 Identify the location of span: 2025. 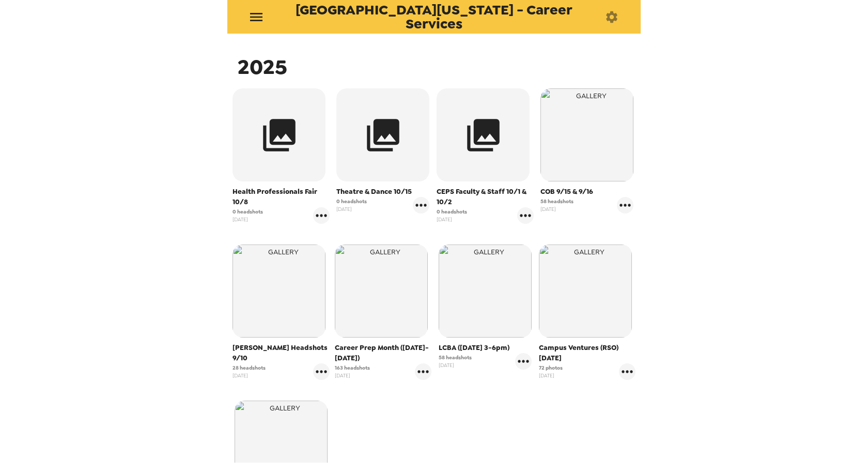
(263, 67).